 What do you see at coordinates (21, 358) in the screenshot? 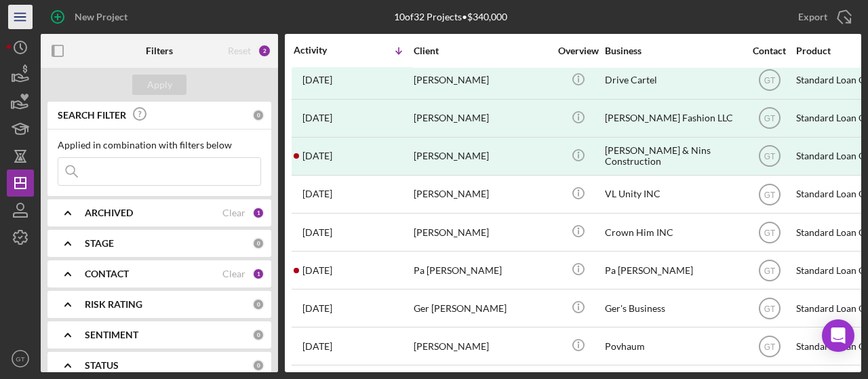
I see `button: GT` at bounding box center [21, 358].